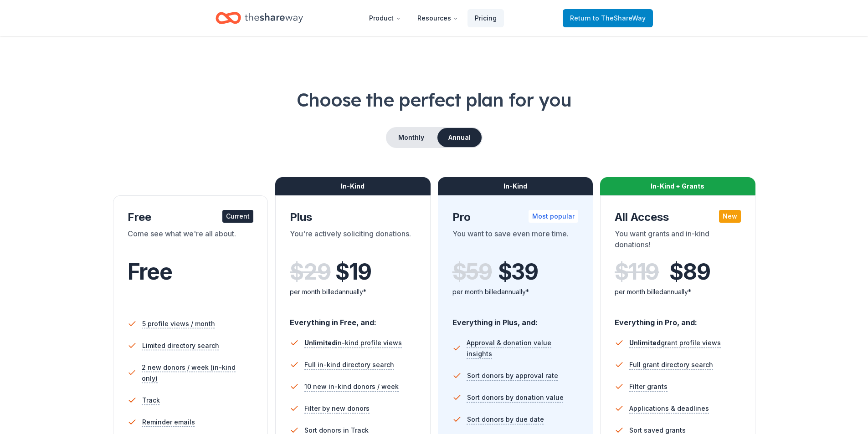 This screenshot has width=868, height=434. What do you see at coordinates (619, 17) in the screenshot?
I see `span: to TheShareWay` at bounding box center [619, 17].